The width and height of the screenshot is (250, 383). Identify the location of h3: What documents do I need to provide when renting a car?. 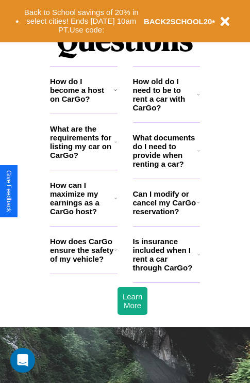
(166, 151).